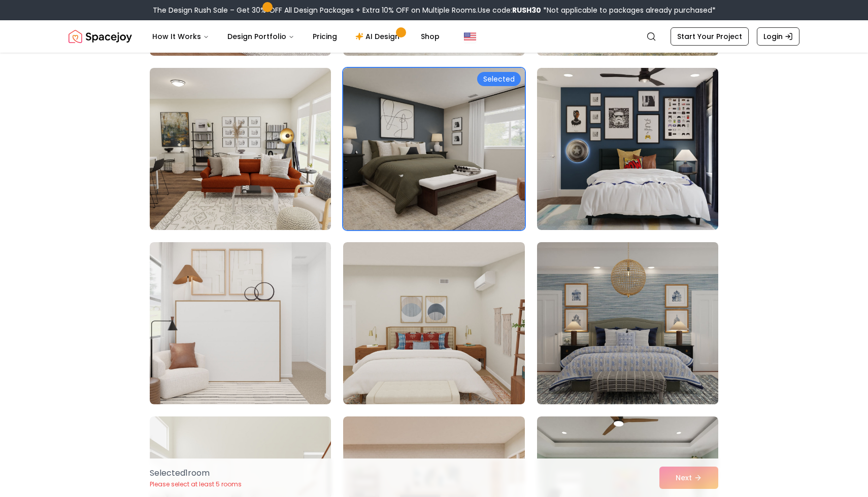 Image resolution: width=868 pixels, height=497 pixels. What do you see at coordinates (526, 10) in the screenshot?
I see `b: RUSH30` at bounding box center [526, 10].